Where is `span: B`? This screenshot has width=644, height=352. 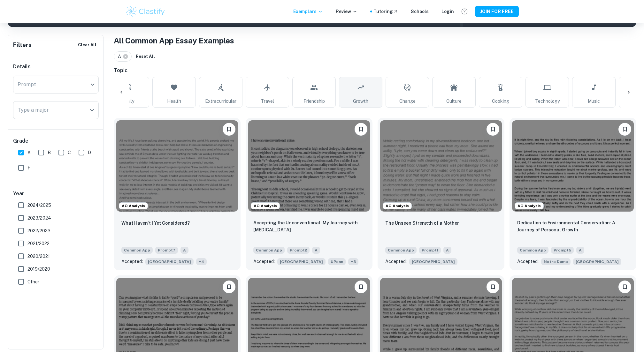 span: B is located at coordinates (49, 153).